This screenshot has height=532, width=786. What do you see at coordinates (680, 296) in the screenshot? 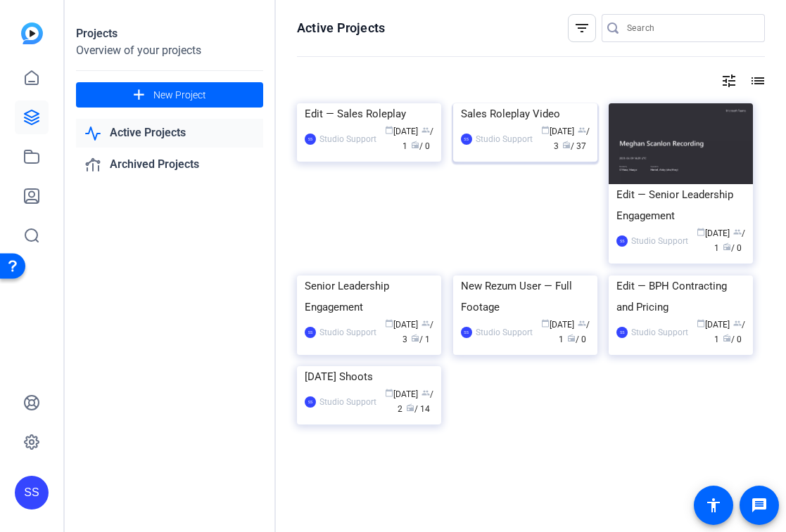
I see `div: Edit — BPH Contracting and Pricing` at bounding box center [680, 296].